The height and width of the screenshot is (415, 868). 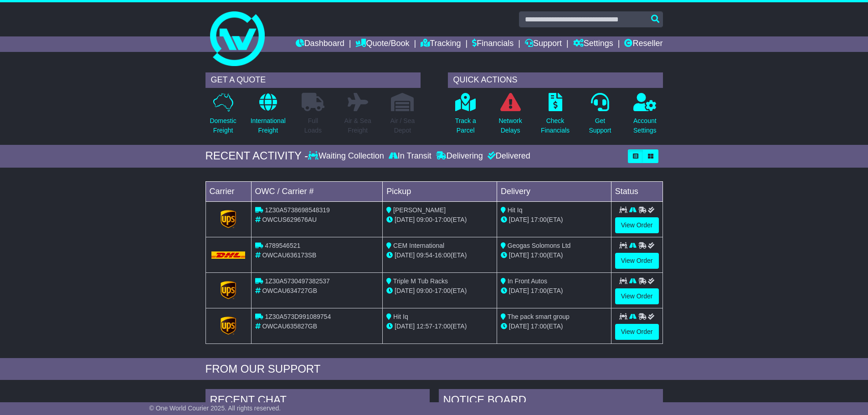 What do you see at coordinates (645, 125) in the screenshot?
I see `p: Account Settings` at bounding box center [645, 125].